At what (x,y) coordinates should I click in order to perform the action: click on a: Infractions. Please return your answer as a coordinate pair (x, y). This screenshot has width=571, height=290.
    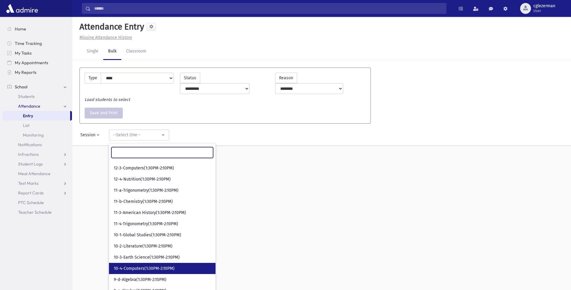
    Looking at the image, I should click on (37, 154).